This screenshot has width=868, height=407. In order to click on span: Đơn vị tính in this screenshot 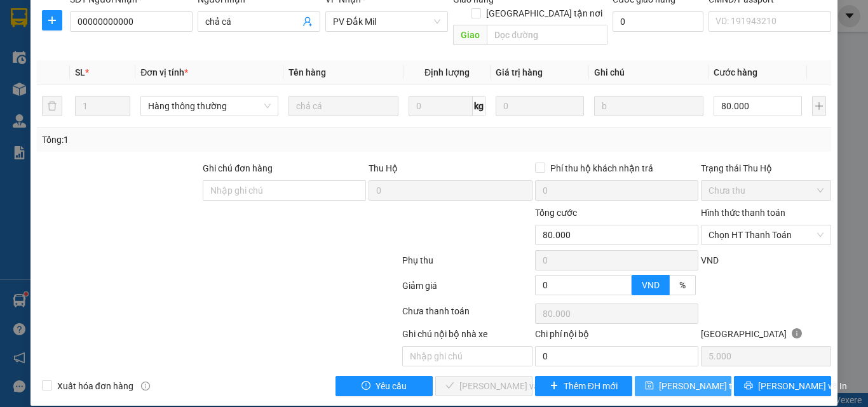, I will do `click(164, 73)`.